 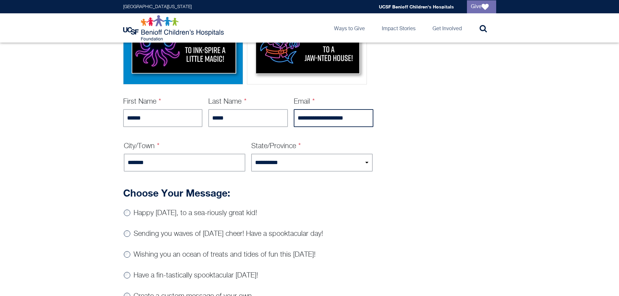 I want to click on strong: Choose Your Message:, so click(x=176, y=193).